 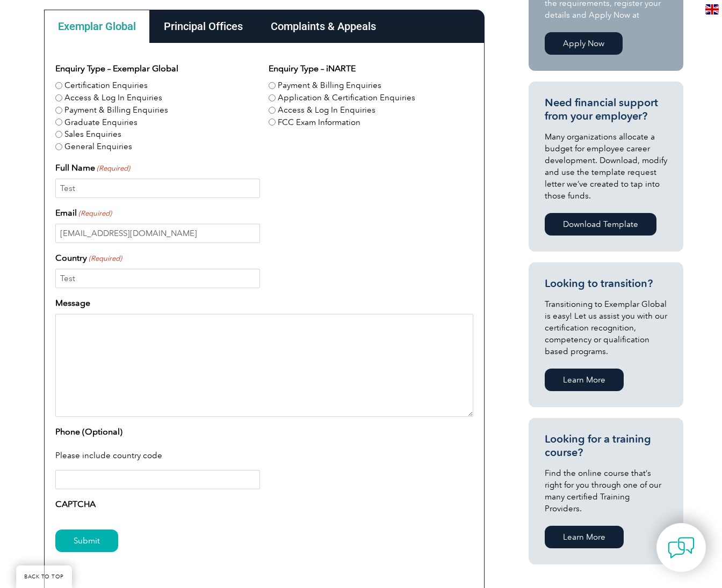 I want to click on img: contact-chat.png, so click(x=681, y=548).